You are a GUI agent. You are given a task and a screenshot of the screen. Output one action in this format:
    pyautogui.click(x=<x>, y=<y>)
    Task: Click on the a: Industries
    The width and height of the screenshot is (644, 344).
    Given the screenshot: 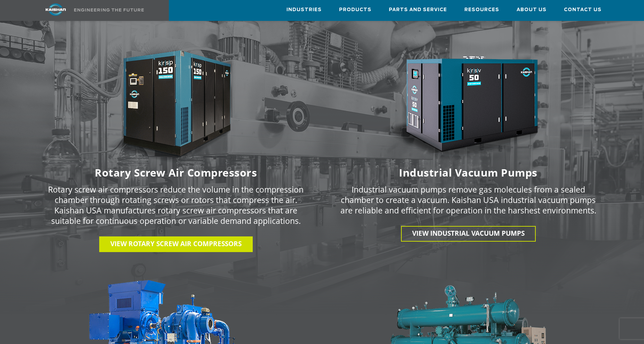 What is the action you would take?
    pyautogui.click(x=304, y=10)
    